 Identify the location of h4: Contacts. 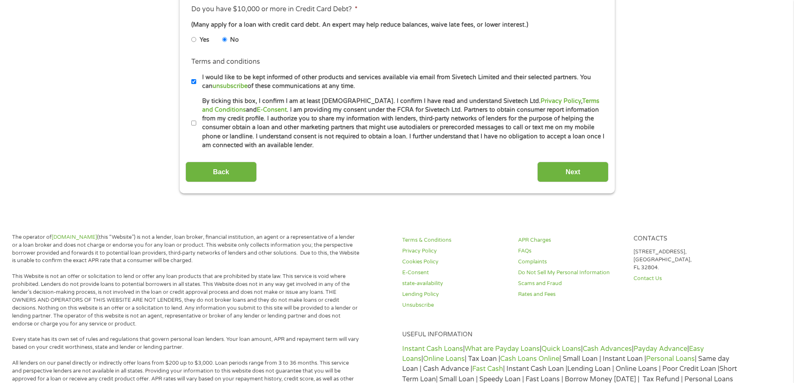
(687, 239).